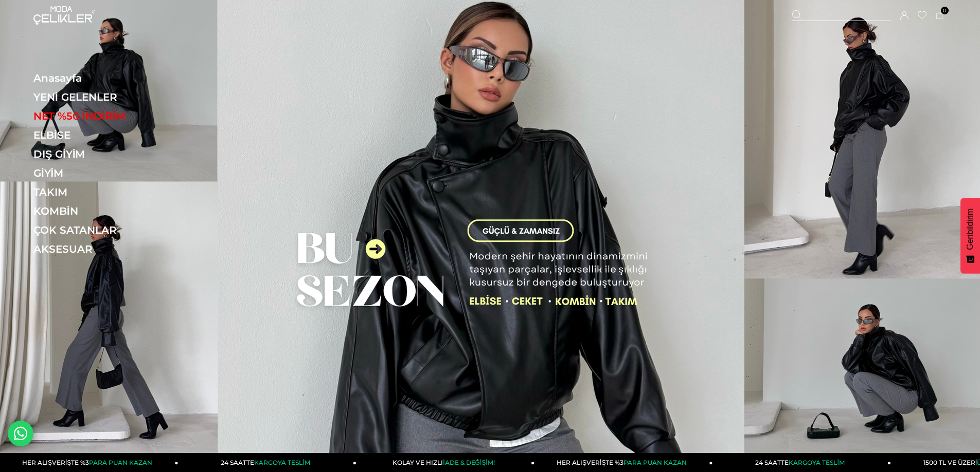 Image resolution: width=980 pixels, height=472 pixels. I want to click on img: logo, so click(64, 16).